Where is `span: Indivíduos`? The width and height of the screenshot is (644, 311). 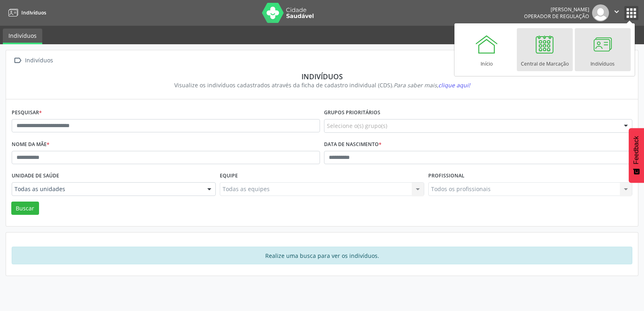 span: Indivíduos is located at coordinates (34, 12).